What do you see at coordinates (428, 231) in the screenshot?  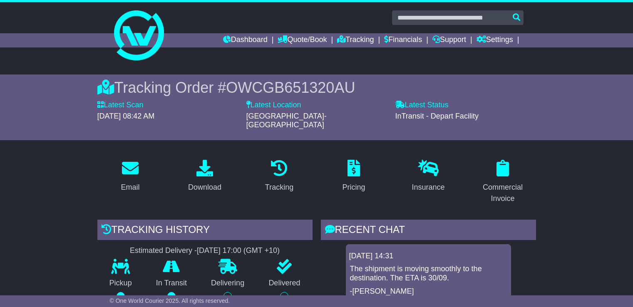 I see `div: RECENT CHAT` at bounding box center [428, 231].